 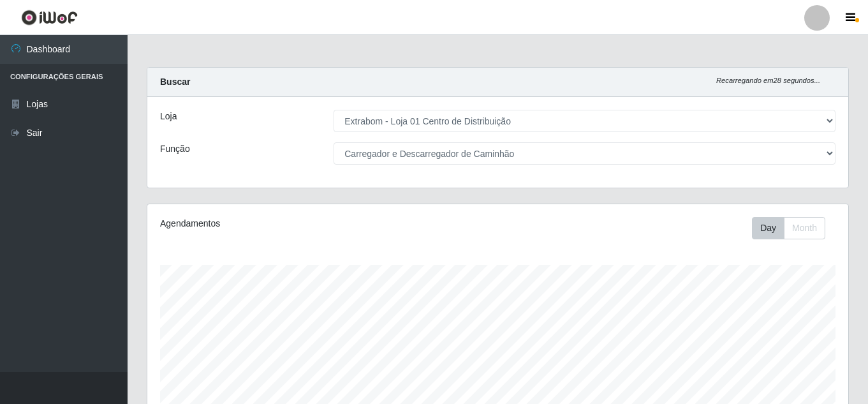 I want to click on i: Recarregando em 28 segundos..., so click(x=768, y=80).